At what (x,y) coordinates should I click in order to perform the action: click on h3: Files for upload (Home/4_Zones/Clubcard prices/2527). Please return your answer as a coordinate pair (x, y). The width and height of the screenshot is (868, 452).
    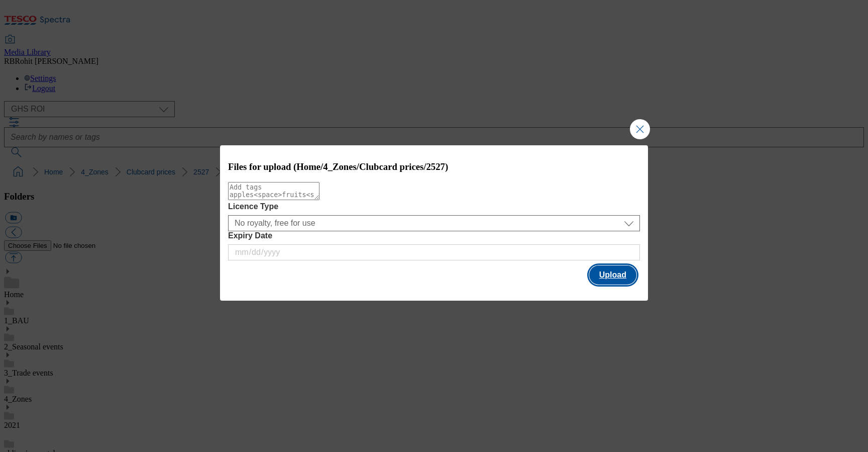
    Looking at the image, I should click on (434, 167).